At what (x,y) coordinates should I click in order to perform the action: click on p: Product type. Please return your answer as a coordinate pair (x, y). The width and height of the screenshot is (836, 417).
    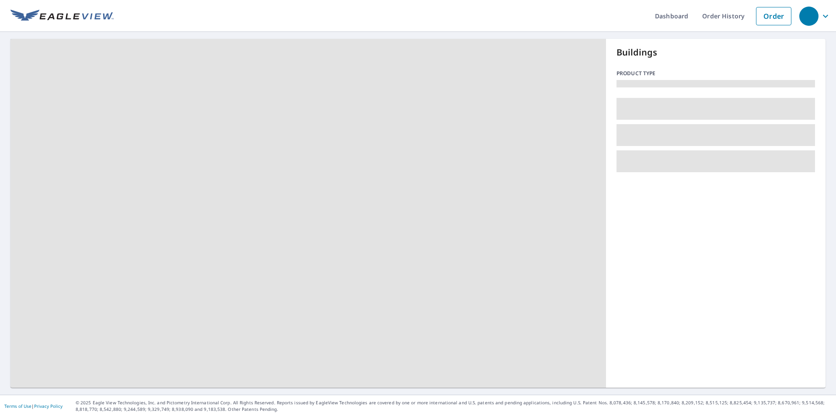
    Looking at the image, I should click on (716, 73).